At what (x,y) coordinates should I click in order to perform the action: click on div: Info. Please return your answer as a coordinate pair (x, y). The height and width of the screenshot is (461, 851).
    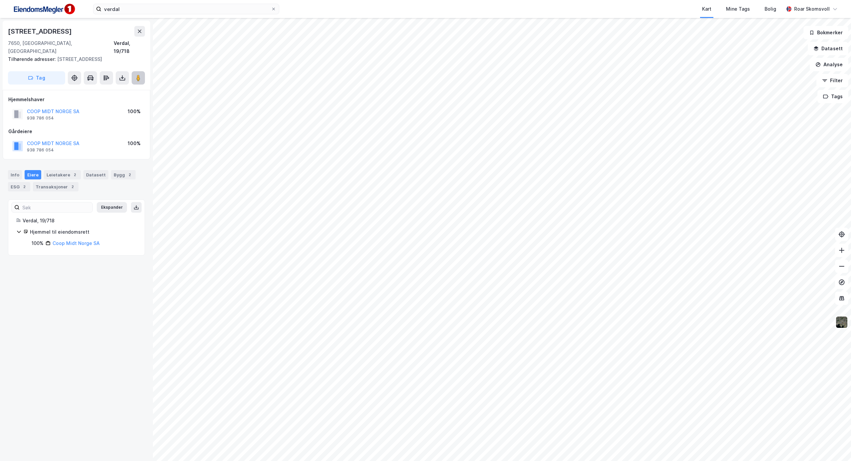
    Looking at the image, I should click on (15, 175).